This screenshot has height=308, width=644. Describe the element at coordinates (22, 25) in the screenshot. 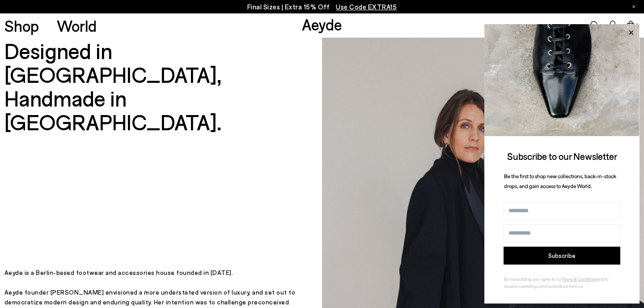

I see `a: Shop` at that location.